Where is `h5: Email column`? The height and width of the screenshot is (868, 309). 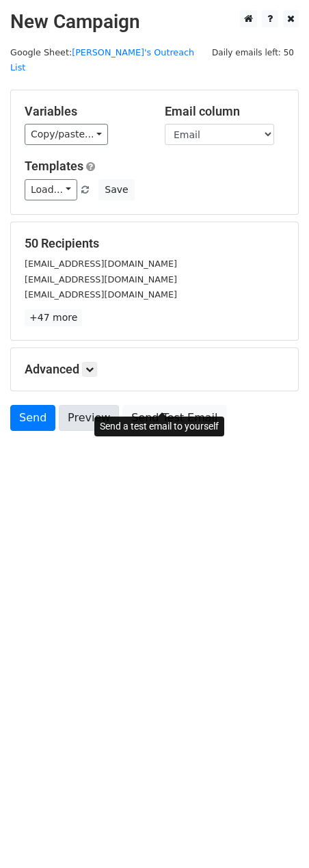
h5: Email column is located at coordinates (224, 112).